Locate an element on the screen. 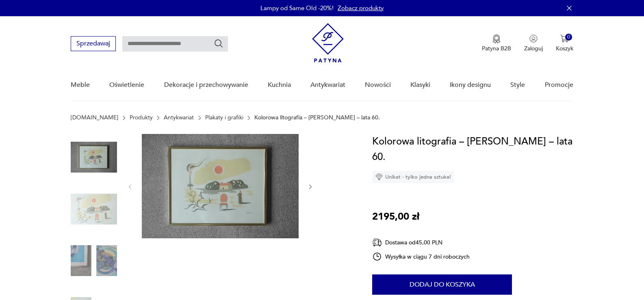  div: Wysyłka w ciągu 7 dni roboczych is located at coordinates (421, 256).